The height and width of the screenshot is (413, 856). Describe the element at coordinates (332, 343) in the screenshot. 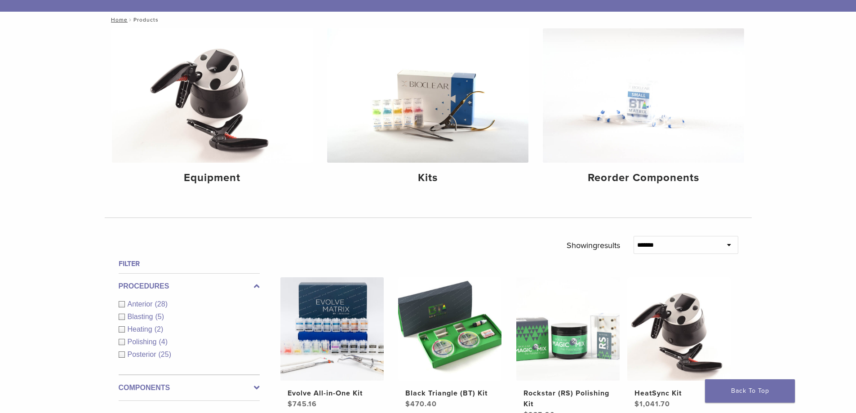

I see `a: Evolve All-in-One KitEvolve All-in-One Kit $745.16` at that location.